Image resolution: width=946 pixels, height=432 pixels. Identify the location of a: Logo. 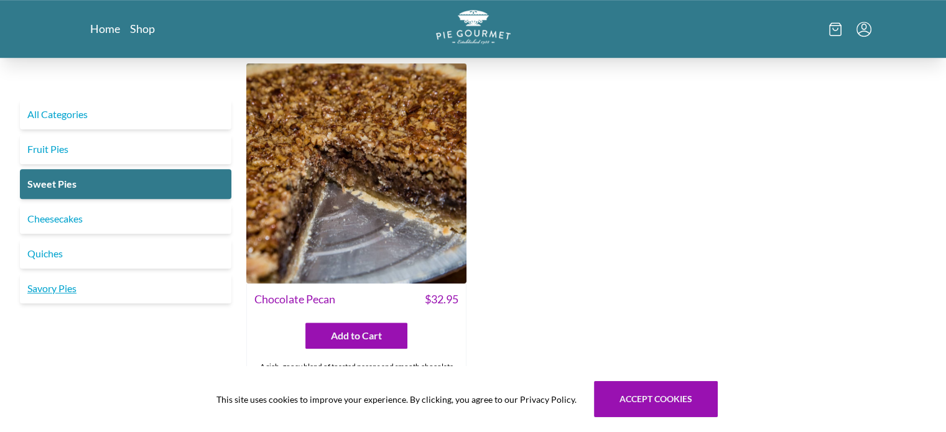
(473, 29).